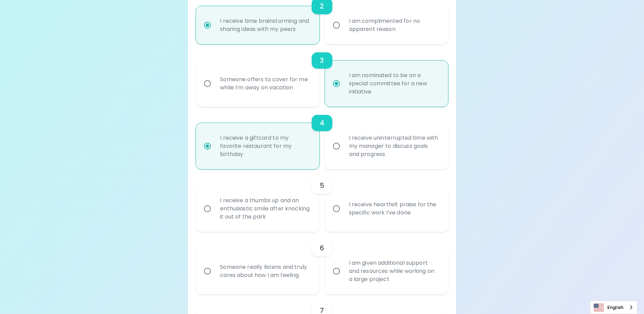  I want to click on div: I am given additional support and resources while working on a large project, so click(394, 271).